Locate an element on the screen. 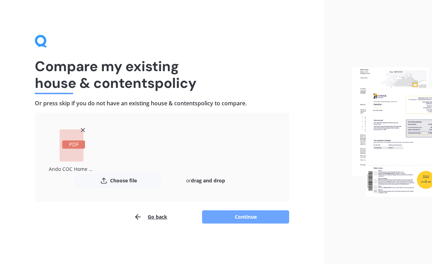  div: Ando COC Home & Contents 110 William Street Kerry & Laura McGown.pdf is located at coordinates (72, 169).